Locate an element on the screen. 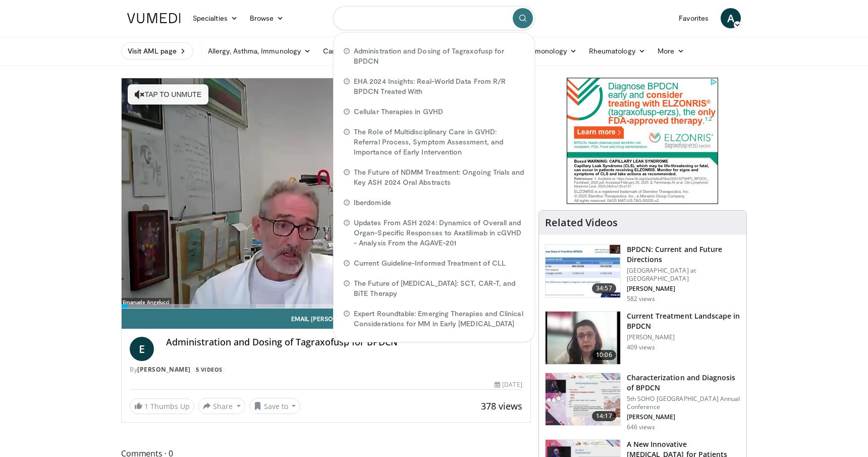 The image size is (868, 457). p: 582 views is located at coordinates (641, 299).